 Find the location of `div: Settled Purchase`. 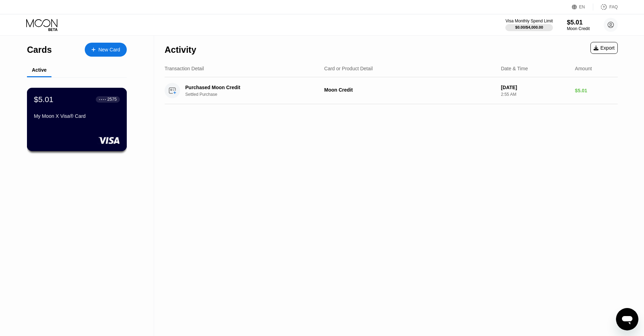

div: Settled Purchase is located at coordinates (255, 94).